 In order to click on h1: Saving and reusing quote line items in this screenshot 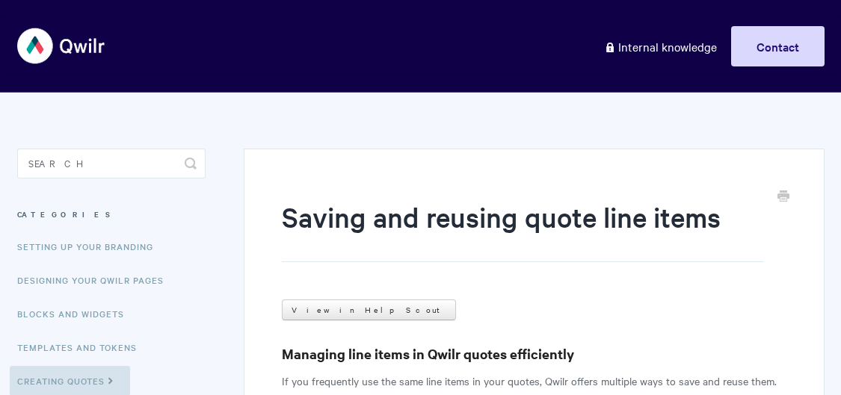, I will do `click(522, 230)`.